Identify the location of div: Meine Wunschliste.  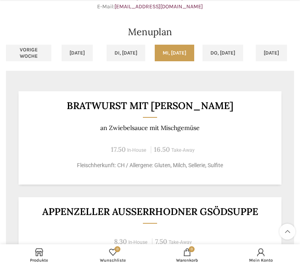
(113, 254).